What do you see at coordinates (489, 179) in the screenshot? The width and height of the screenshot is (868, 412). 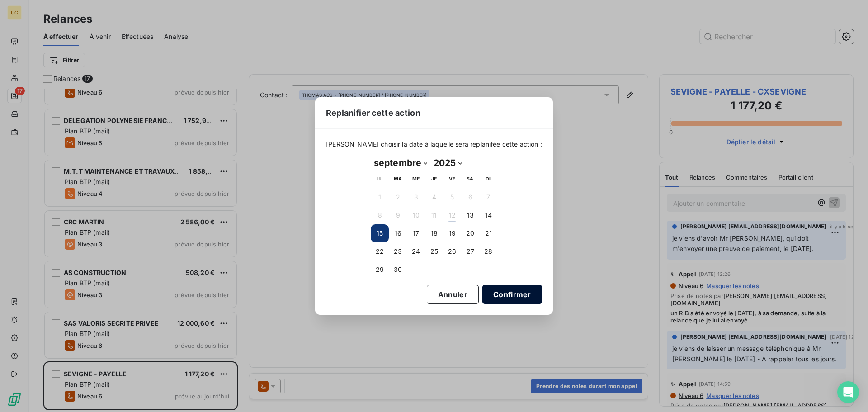 I see `th: dimanche` at bounding box center [489, 179].